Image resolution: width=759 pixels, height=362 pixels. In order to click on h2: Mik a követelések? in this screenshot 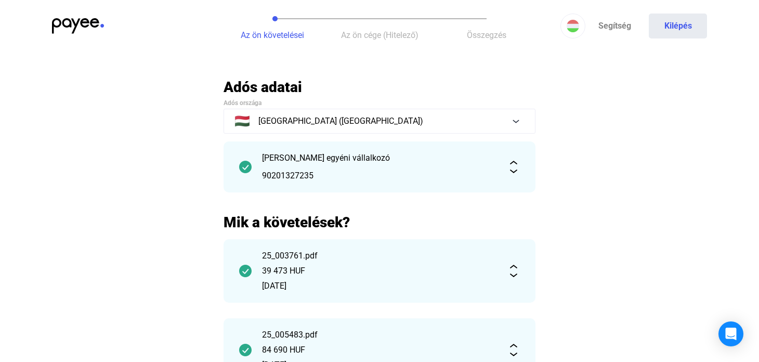, I will do `click(380, 222)`.